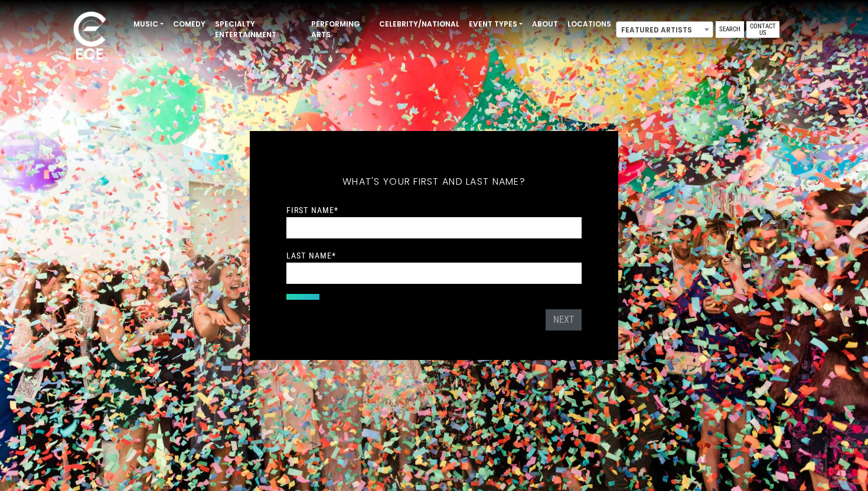  What do you see at coordinates (312, 210) in the screenshot?
I see `label: First Name` at bounding box center [312, 210].